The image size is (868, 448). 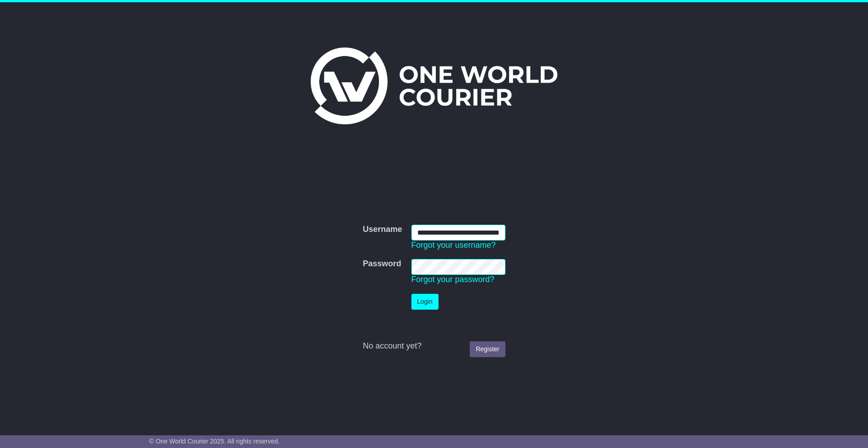 I want to click on div: No account yet?, so click(x=434, y=346).